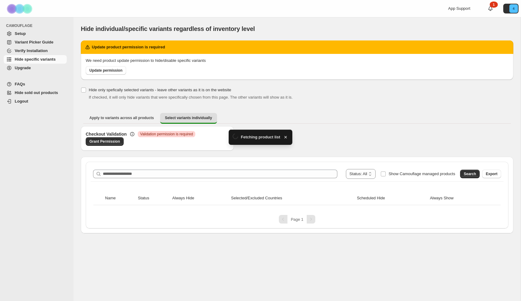  What do you see at coordinates (470, 174) in the screenshot?
I see `button: Search` at bounding box center [470, 174].